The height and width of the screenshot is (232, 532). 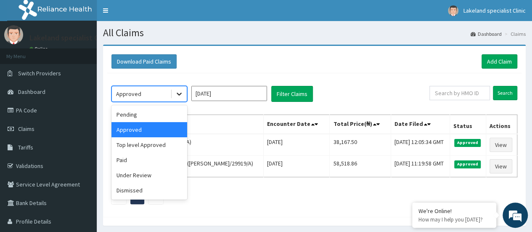 What do you see at coordinates (459, 93) in the screenshot?
I see `input: Search by HMO ID` at bounding box center [459, 93].